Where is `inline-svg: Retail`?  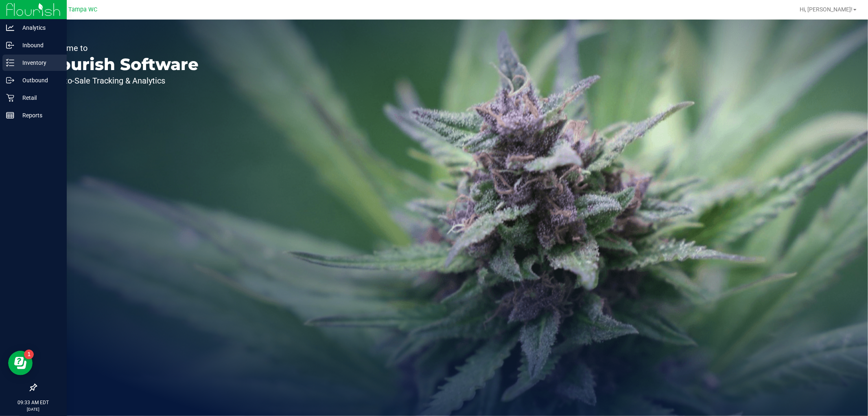 inline-svg: Retail is located at coordinates (10, 98).